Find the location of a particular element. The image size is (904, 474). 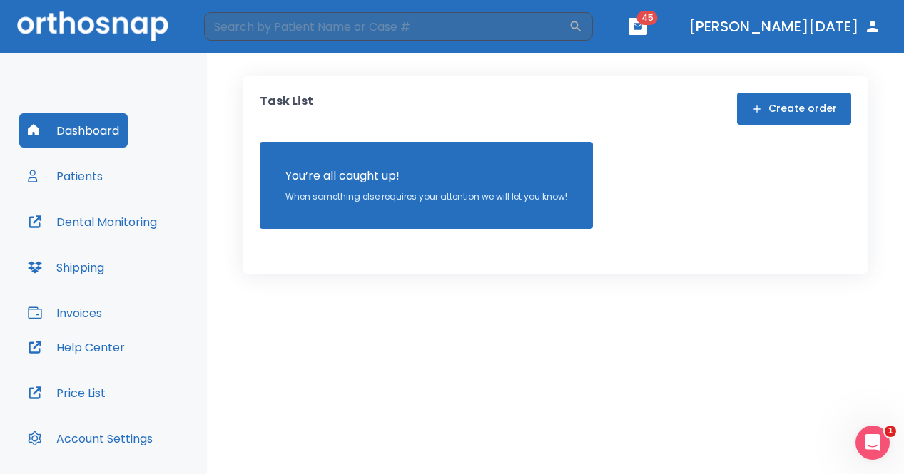

span: 1 is located at coordinates (890, 432).